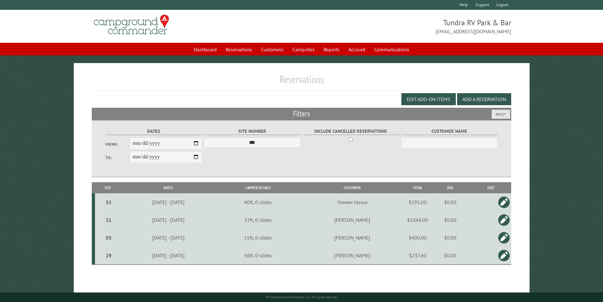  What do you see at coordinates (491, 187) in the screenshot?
I see `th: Edit` at bounding box center [491, 187].